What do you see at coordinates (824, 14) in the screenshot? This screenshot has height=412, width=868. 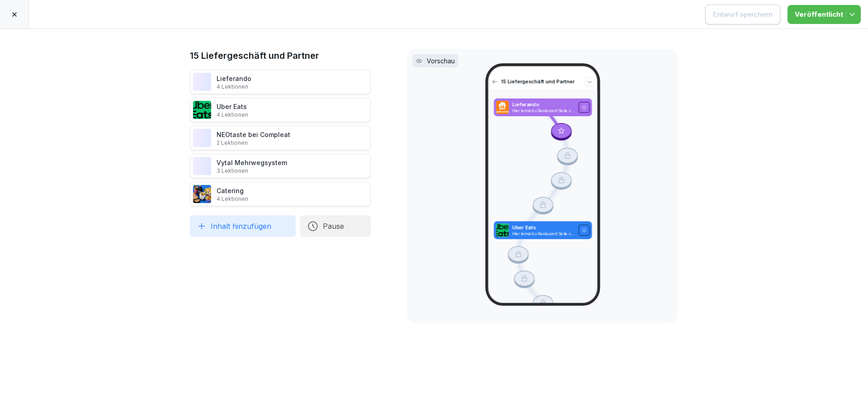 I see `button: Veröffentlicht` at bounding box center [824, 14].